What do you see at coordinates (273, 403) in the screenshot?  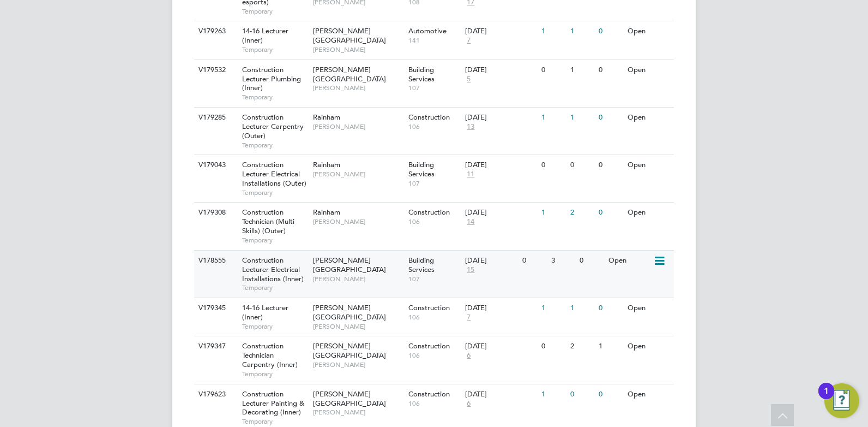 I see `span: Construction Lecturer Painting & Decorating (Inner)` at bounding box center [273, 403].